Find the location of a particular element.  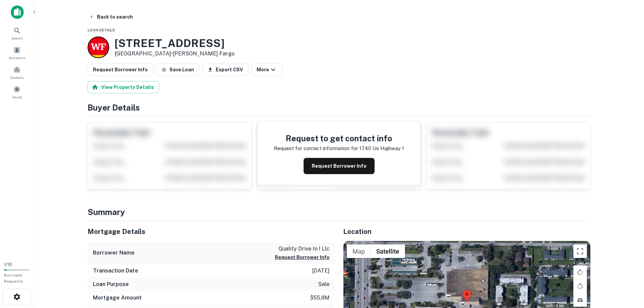

button: Tilt map is located at coordinates (580, 300).